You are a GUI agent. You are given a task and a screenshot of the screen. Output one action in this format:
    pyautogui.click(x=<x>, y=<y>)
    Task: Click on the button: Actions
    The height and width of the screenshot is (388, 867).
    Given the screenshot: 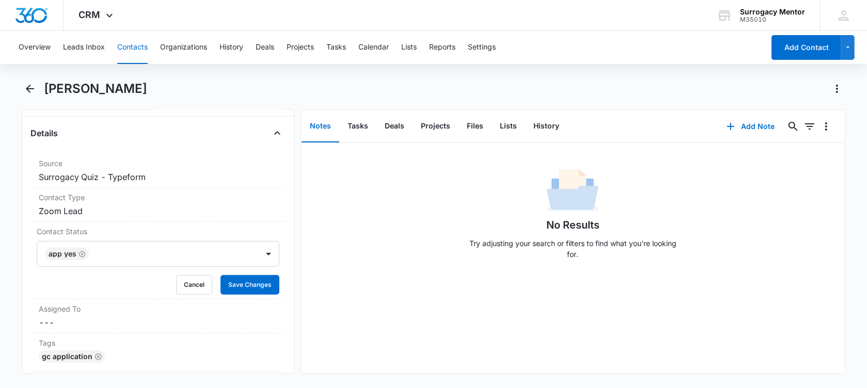 What is the action you would take?
    pyautogui.click(x=837, y=89)
    